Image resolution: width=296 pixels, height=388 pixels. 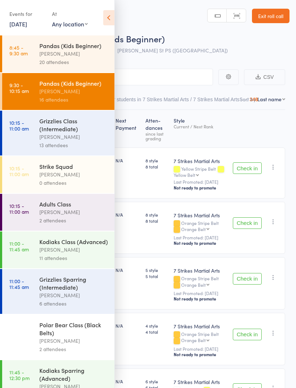 I want to click on span: Pandas (Kids Beginner), so click(x=118, y=38).